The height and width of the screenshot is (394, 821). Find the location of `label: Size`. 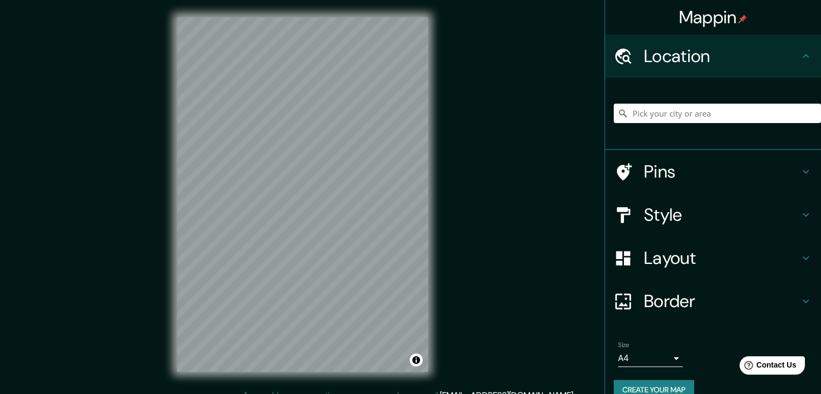

label: Size is located at coordinates (624, 345).